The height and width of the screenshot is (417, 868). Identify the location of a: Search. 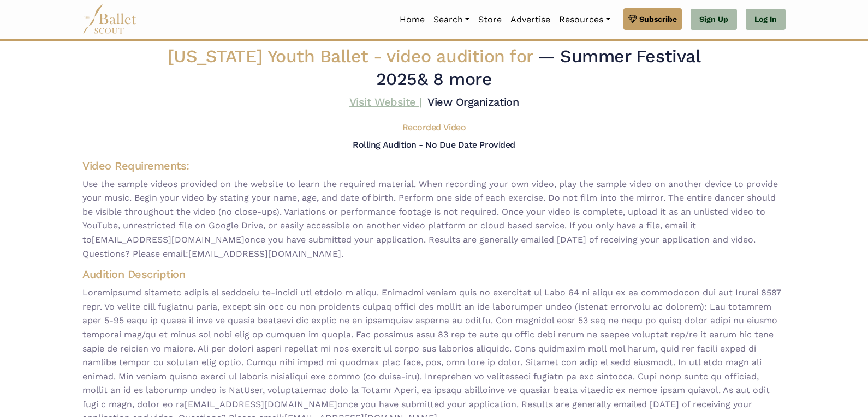
(451, 19).